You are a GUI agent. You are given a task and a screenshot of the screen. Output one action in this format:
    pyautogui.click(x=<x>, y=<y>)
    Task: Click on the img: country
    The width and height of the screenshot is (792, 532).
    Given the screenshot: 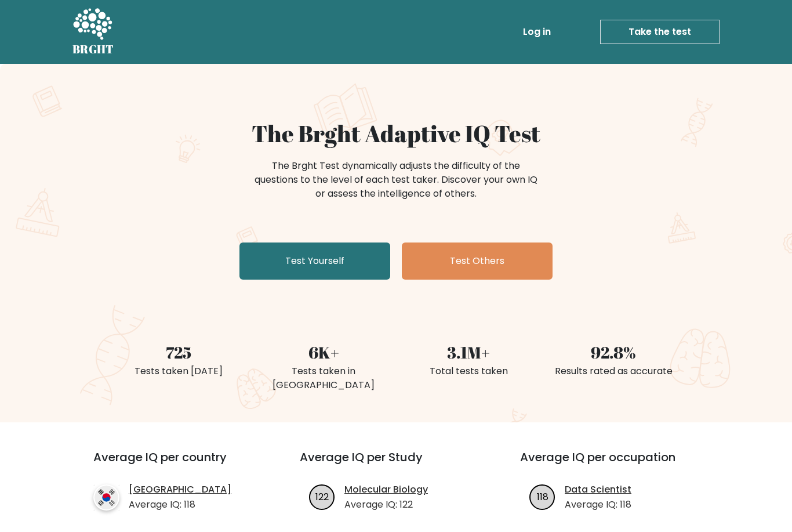 What is the action you would take?
    pyautogui.click(x=106, y=497)
    